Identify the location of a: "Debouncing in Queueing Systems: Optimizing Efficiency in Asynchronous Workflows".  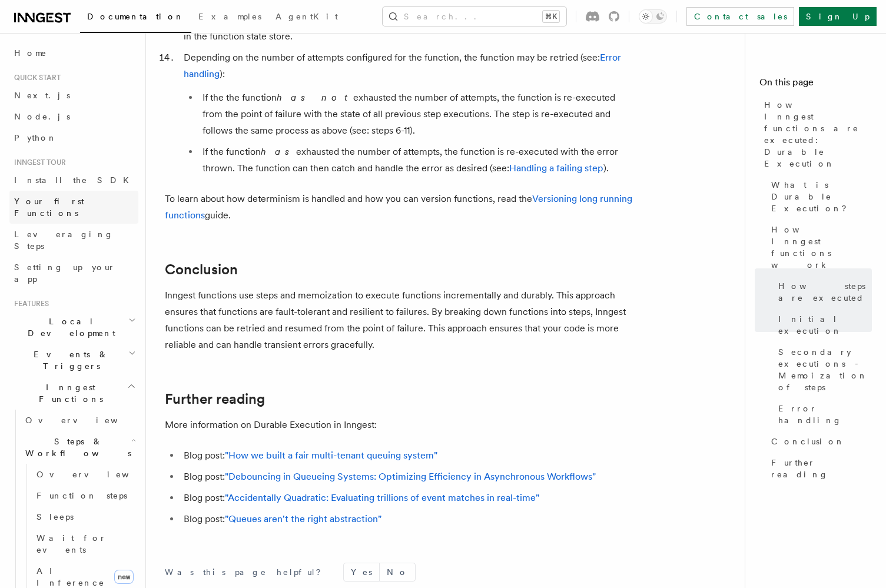
(411, 476).